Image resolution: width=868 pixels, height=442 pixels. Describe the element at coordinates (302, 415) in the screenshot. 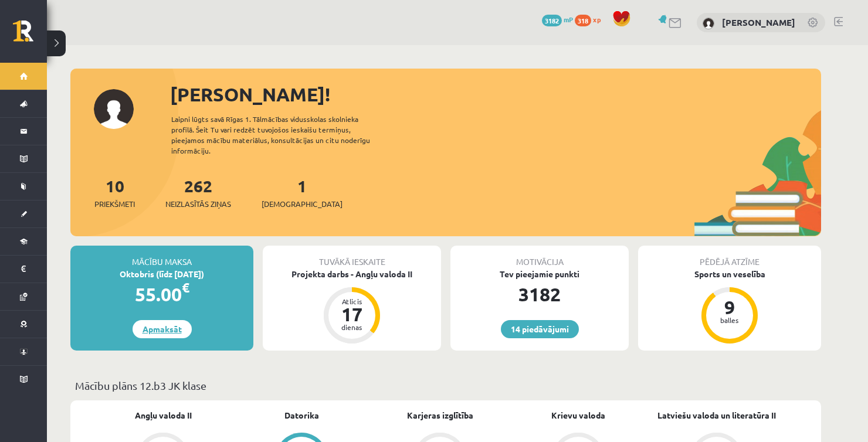

I see `a: Datorika` at that location.